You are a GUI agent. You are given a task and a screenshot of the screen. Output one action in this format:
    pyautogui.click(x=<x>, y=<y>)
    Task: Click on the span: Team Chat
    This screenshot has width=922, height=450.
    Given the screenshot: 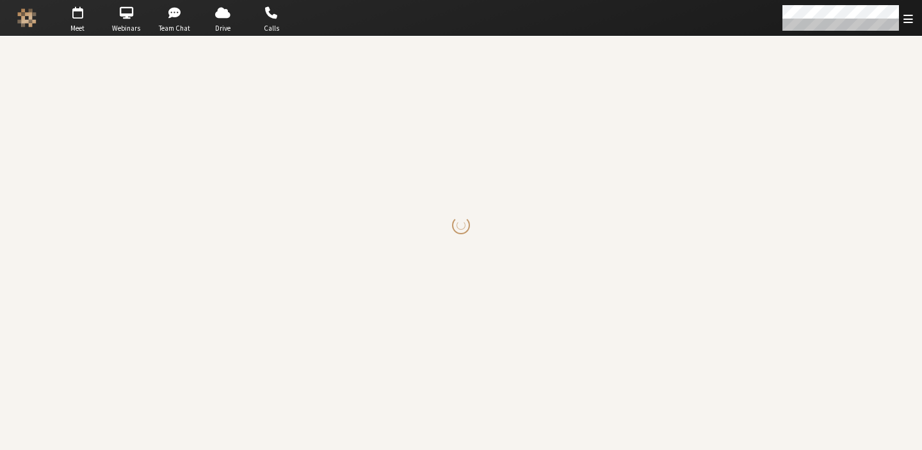 What is the action you would take?
    pyautogui.click(x=175, y=28)
    